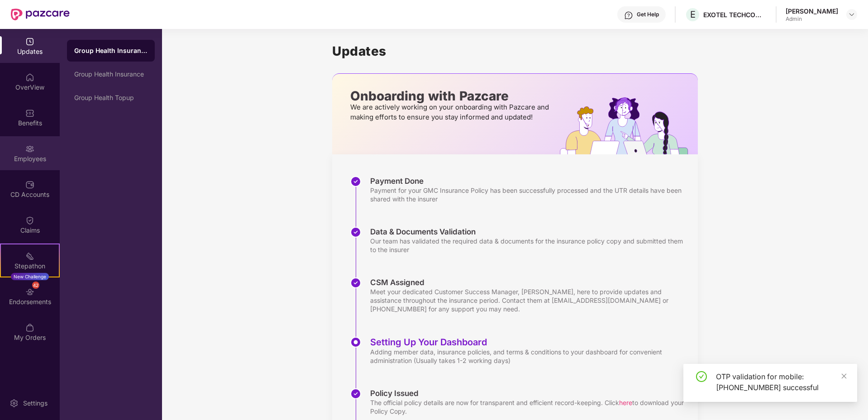  Describe the element at coordinates (530, 407) in the screenshot. I see `div: The official policy details are now for transparent and efficient record-keeping. Click to downlo...` at that location.